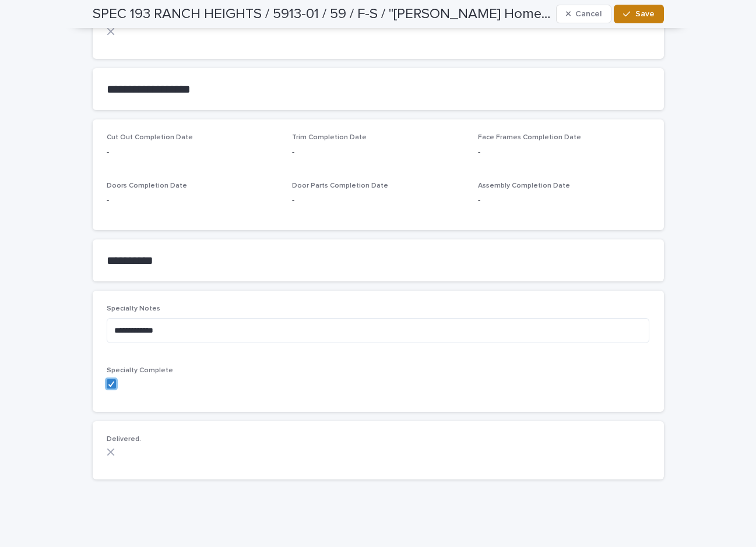  I want to click on span: Specialty Notes, so click(133, 309).